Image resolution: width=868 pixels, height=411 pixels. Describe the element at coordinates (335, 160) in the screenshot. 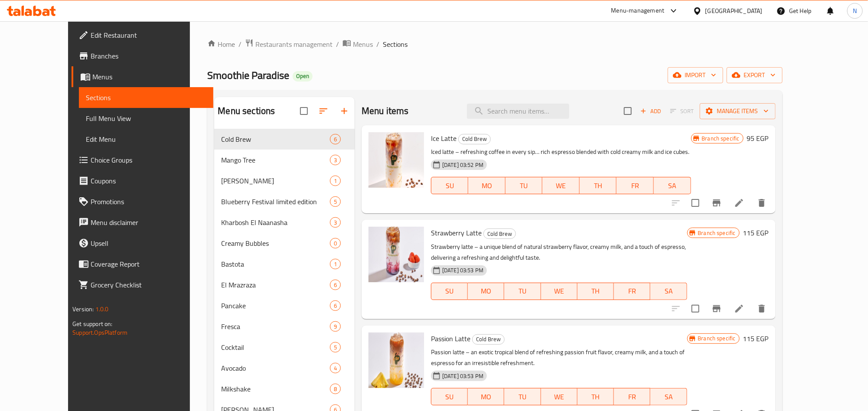

I see `span: 3` at that location.